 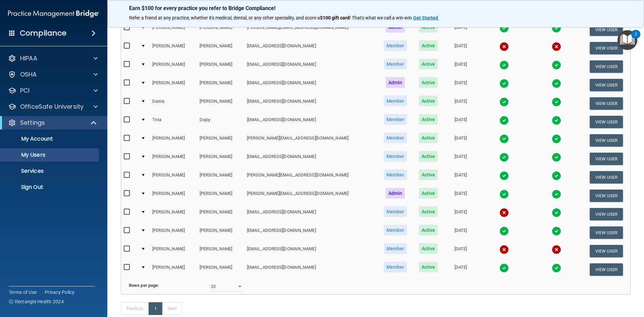 What do you see at coordinates (53, 58) in the screenshot?
I see `a: HIPAA` at bounding box center [53, 58].